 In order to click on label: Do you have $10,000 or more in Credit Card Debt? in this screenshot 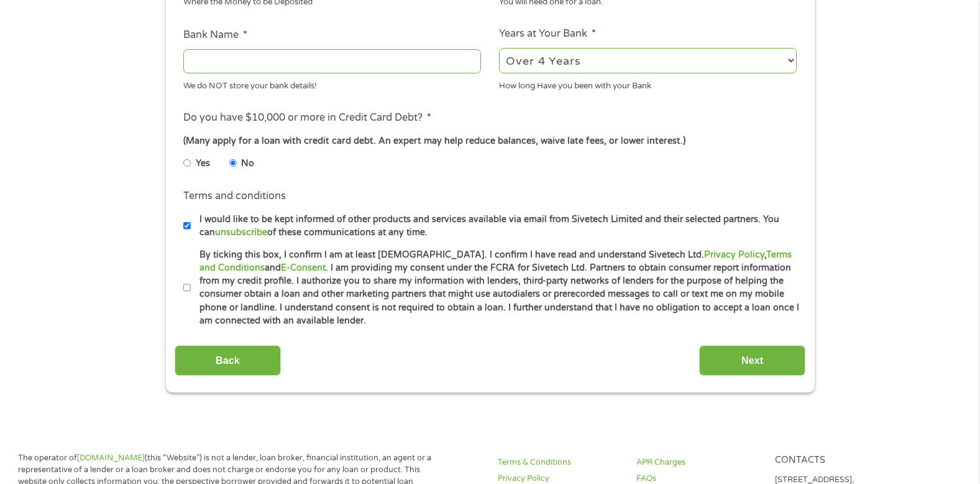, I will do `click(307, 117)`.